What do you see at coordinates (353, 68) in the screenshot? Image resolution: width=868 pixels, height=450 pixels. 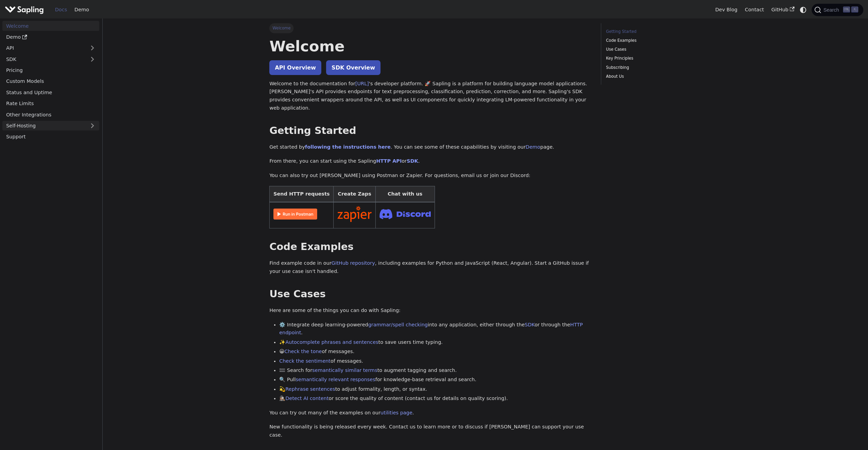 I see `a: SDK Overview` at bounding box center [353, 68].